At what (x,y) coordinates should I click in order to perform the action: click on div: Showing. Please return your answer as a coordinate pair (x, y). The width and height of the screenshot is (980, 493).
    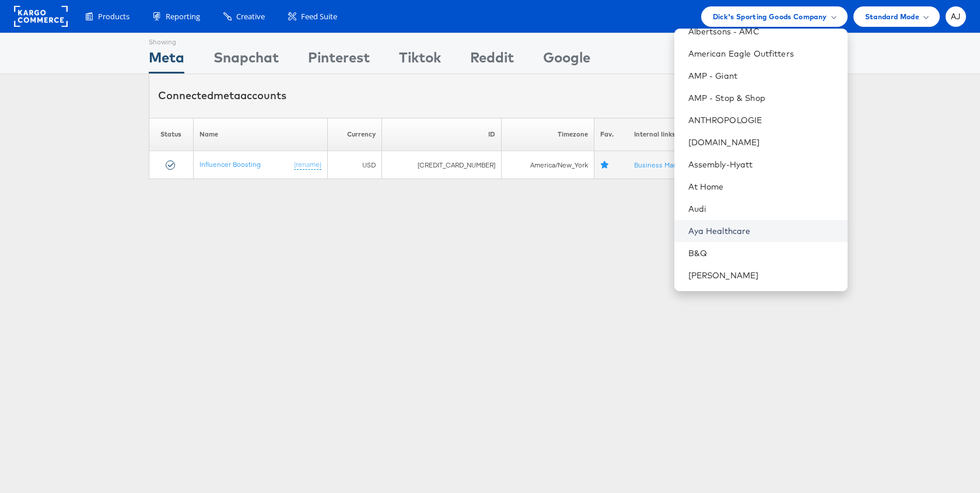
    Looking at the image, I should click on (166, 40).